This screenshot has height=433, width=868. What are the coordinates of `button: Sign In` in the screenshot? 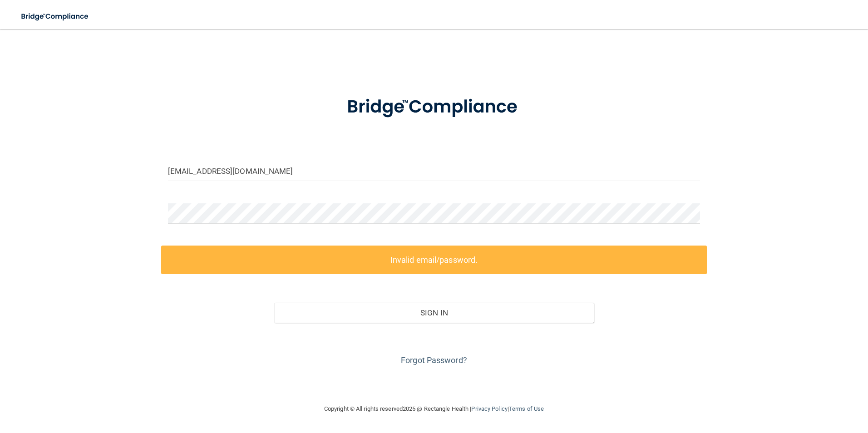 It's located at (434, 313).